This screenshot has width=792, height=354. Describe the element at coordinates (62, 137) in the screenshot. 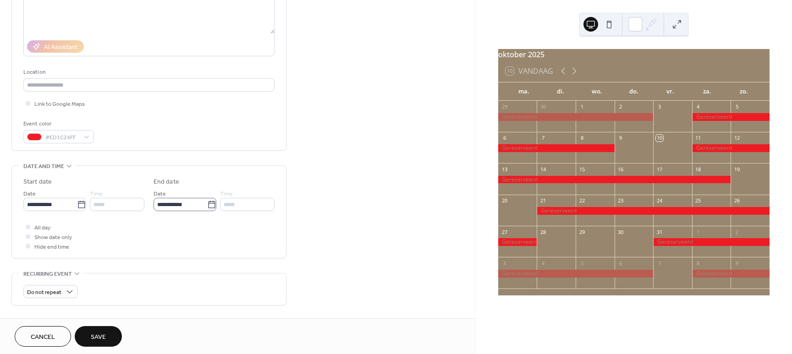

I see `span: #ED1C24FF` at that location.